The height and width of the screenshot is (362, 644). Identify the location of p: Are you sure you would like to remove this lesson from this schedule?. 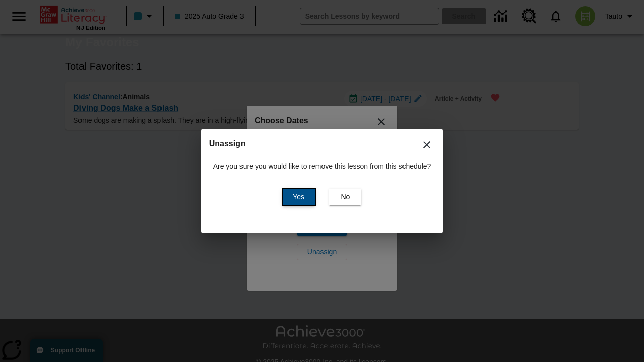
(322, 166).